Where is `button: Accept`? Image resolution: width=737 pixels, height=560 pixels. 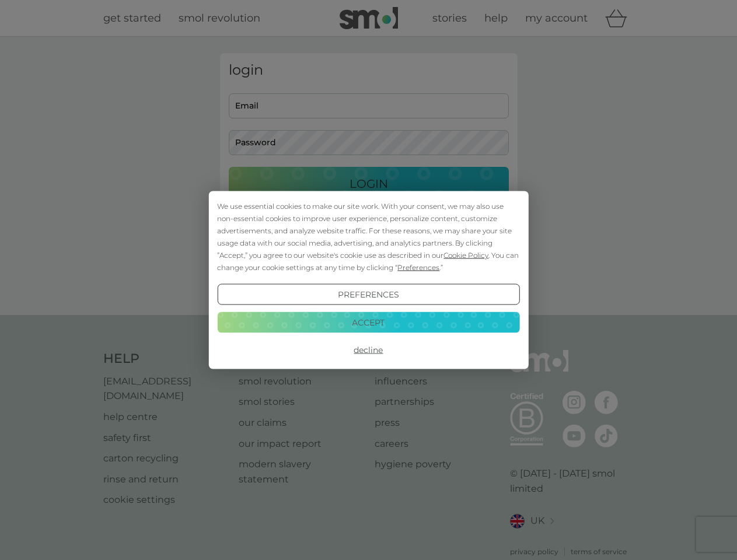 button: Accept is located at coordinates (368, 322).